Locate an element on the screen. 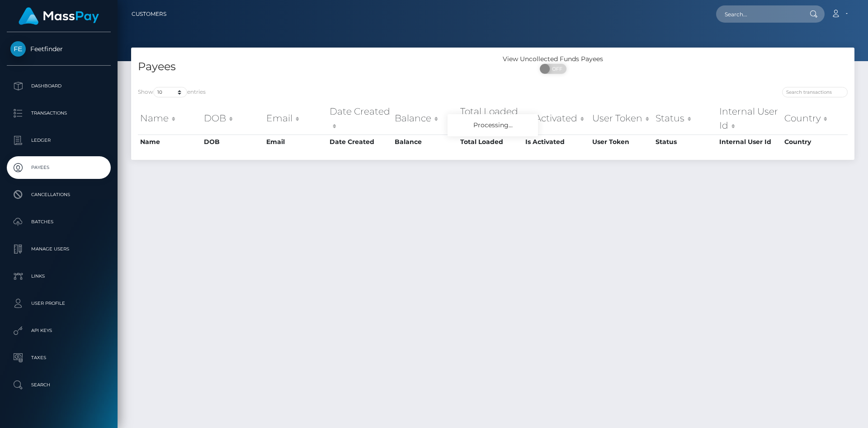 This screenshot has height=428, width=868. img: MassPay Logo is located at coordinates (59, 16).